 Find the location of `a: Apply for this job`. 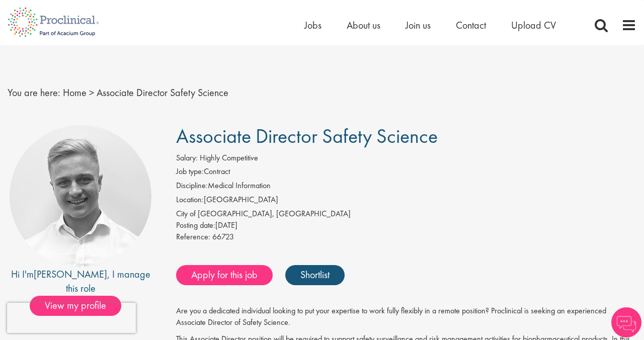

a: Apply for this job is located at coordinates (225, 275).